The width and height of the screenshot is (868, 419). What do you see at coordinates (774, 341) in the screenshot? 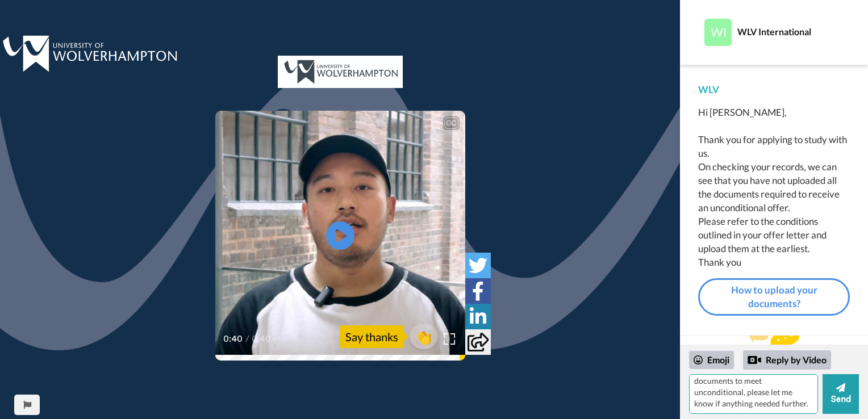
I see `img: message.svg` at bounding box center [774, 341].